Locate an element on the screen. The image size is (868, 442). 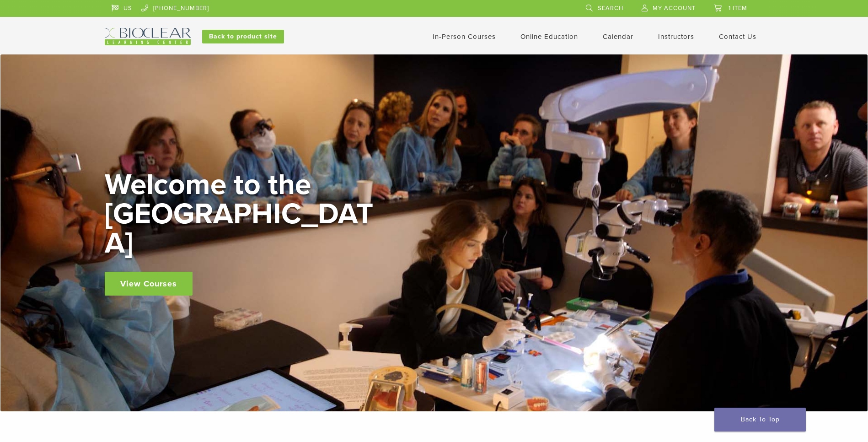
span: Search is located at coordinates (610, 8).